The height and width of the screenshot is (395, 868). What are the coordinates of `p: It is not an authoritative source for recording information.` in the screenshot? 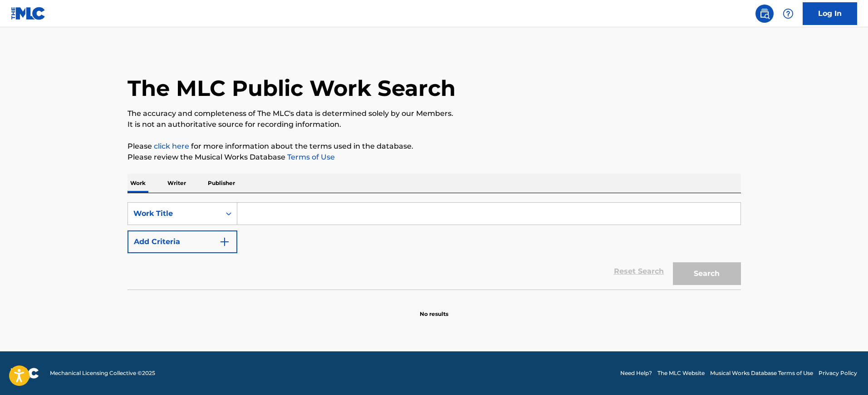 It's located at (434, 124).